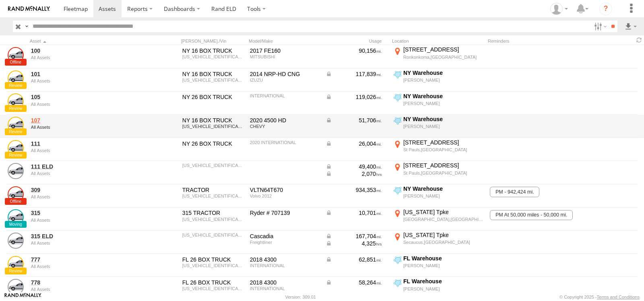  Describe the element at coordinates (357, 41) in the screenshot. I see `div: Usage` at that location.